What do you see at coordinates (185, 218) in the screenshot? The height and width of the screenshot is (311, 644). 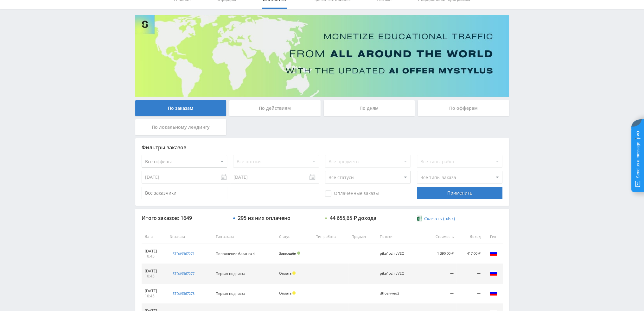 I see `div: Итого заказов: 1649` at bounding box center [185, 218].